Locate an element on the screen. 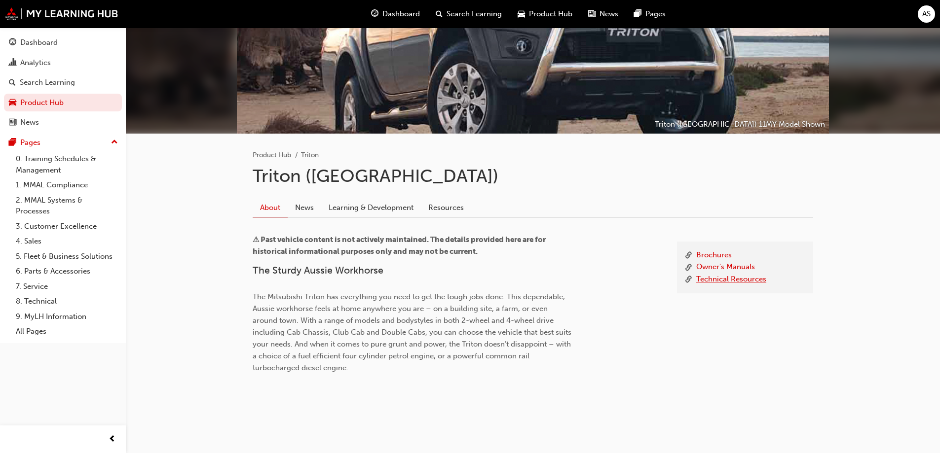  a: Search Learning is located at coordinates (63, 82).